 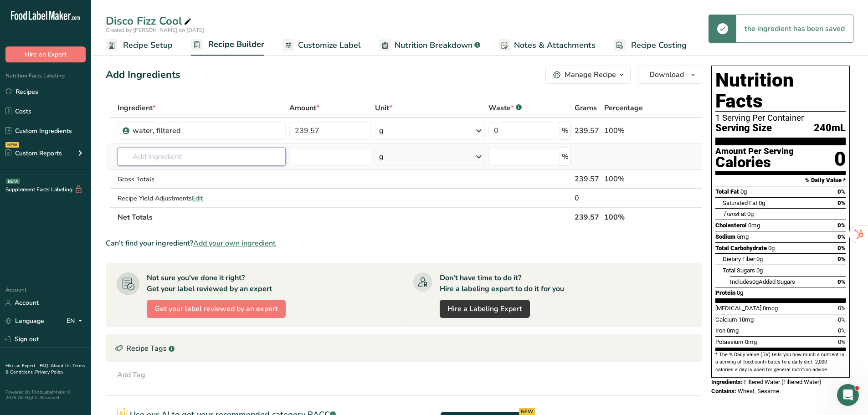 What do you see at coordinates (21, 366) in the screenshot?
I see `a: Hire an Expert .` at bounding box center [21, 366].